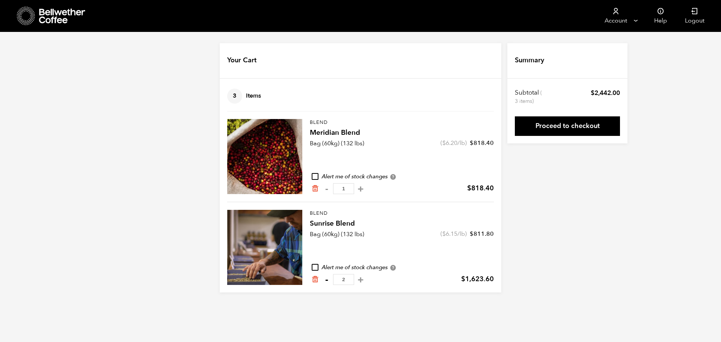 This screenshot has height=342, width=721. What do you see at coordinates (529, 97) in the screenshot?
I see `th: Subtotal` at bounding box center [529, 97].